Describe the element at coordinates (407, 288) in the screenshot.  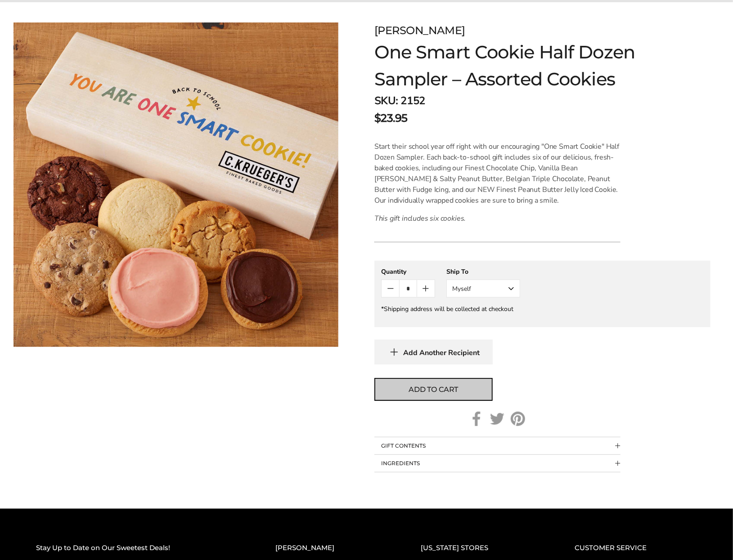
I see `input: Quantity` at that location.